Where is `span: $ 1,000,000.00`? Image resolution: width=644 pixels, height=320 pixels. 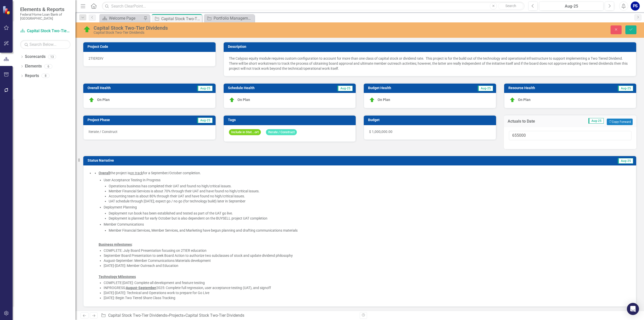 span: $ 1,000,000.00 is located at coordinates (381, 132).